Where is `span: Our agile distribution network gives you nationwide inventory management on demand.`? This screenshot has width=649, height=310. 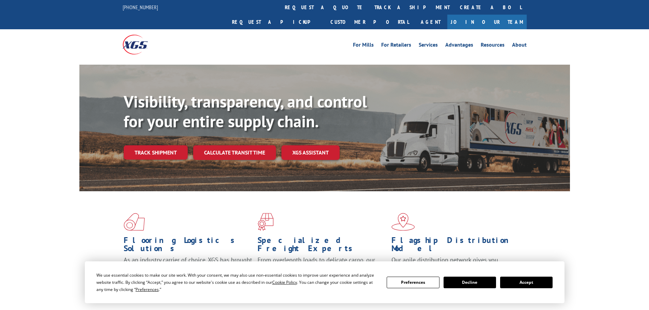 span: Our agile distribution network gives you nationwide inventory management on demand. is located at coordinates (454, 264).